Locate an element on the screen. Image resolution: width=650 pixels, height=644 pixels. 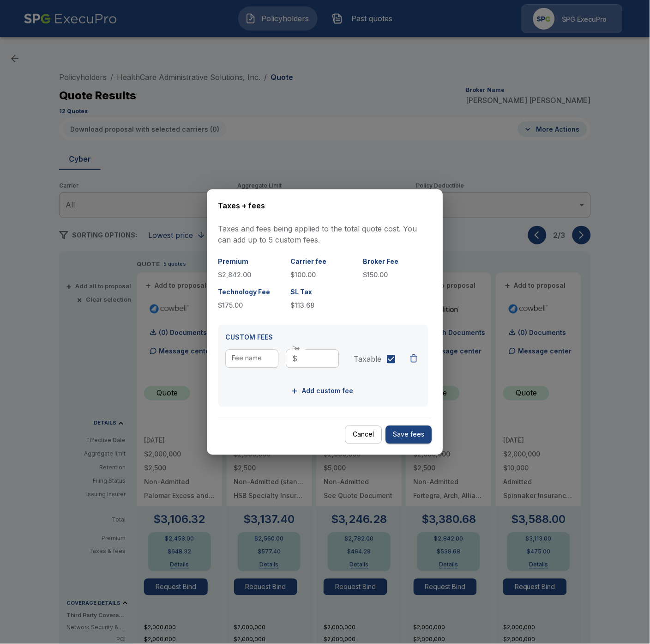
p: $100.00 is located at coordinates (323, 274).